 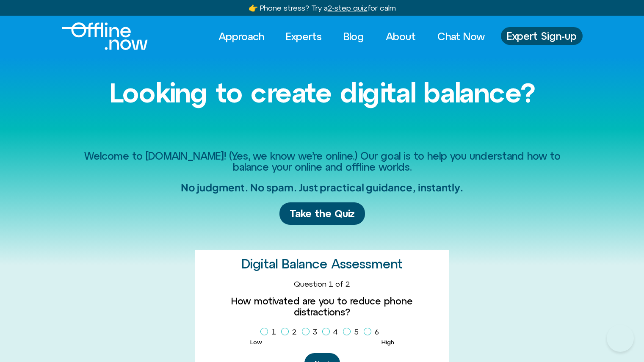 I want to click on a: Blog, so click(x=354, y=36).